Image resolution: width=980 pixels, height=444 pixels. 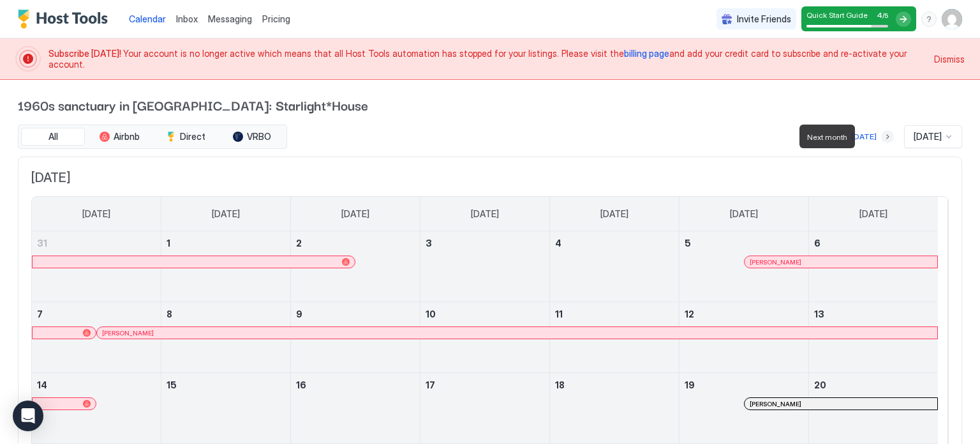 I want to click on a: September 1, 2025, so click(x=226, y=243).